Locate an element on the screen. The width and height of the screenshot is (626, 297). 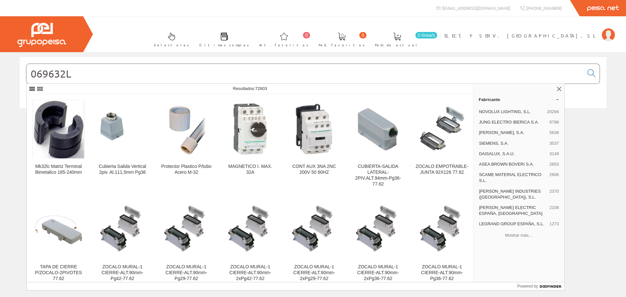
span: 3149 is located at coordinates (554, 154).